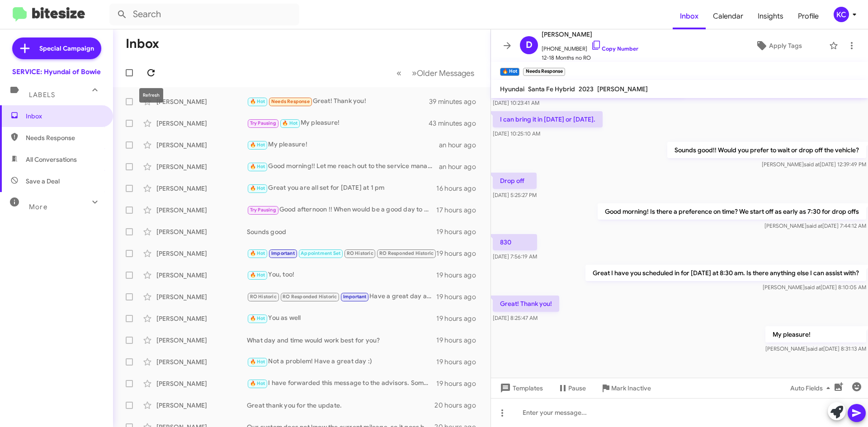 This screenshot has height=427, width=868. Describe the element at coordinates (812, 388) in the screenshot. I see `button: Auto Fields` at that location.